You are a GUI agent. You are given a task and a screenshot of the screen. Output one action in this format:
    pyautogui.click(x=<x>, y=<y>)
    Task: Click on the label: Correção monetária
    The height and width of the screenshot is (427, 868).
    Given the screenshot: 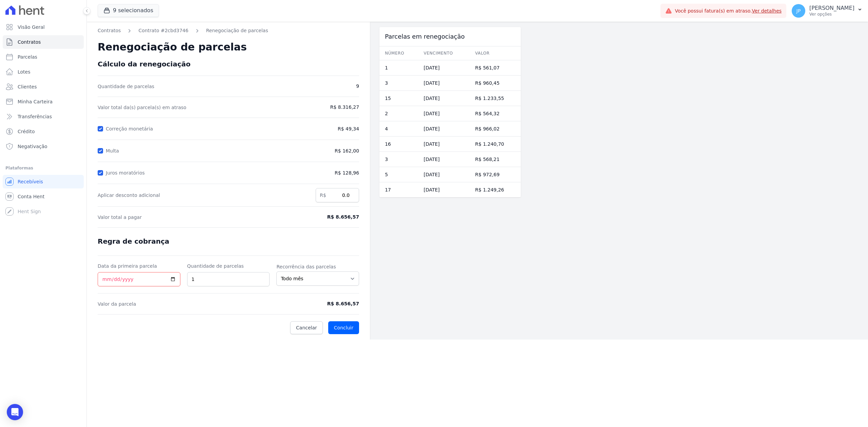 What is the action you would take?
    pyautogui.click(x=131, y=129)
    